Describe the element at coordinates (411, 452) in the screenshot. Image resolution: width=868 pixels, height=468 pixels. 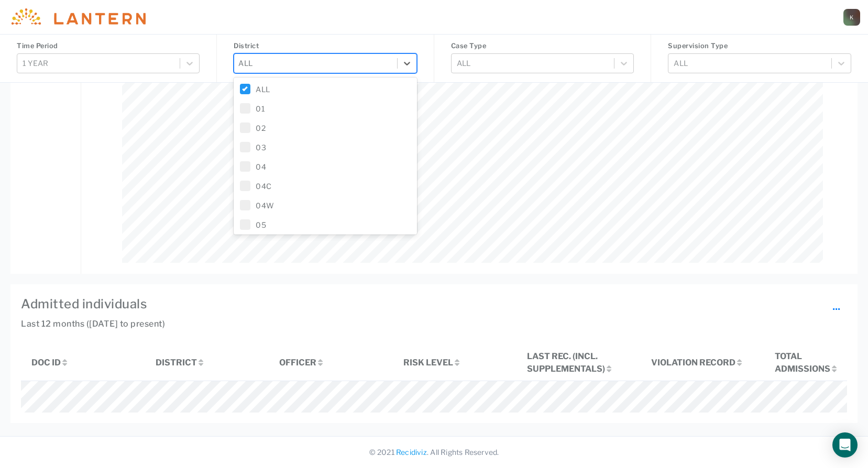
I see `a: Recidiviz` at that location.